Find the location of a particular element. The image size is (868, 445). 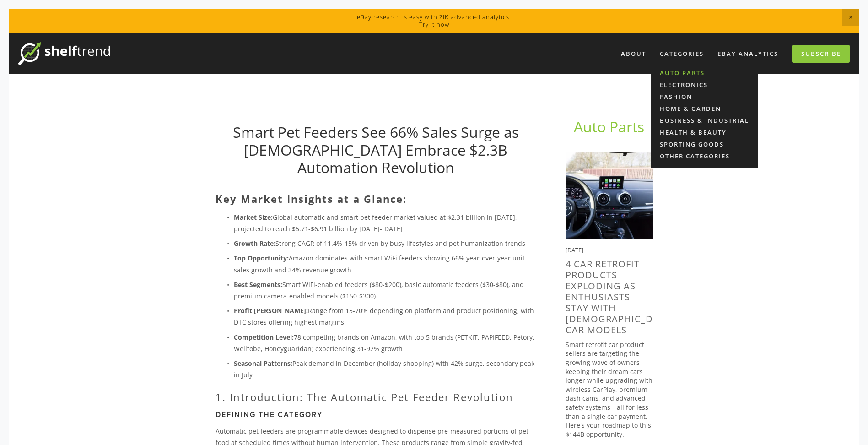

p: Amazon dominates with smart WiFi feeders showing 66% year-over-year unit sales growth and 34% rev... is located at coordinates (385, 264).